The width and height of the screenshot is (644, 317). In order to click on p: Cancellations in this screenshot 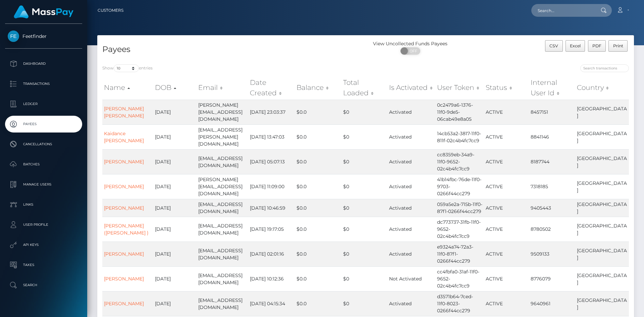, I will do `click(44, 144)`.